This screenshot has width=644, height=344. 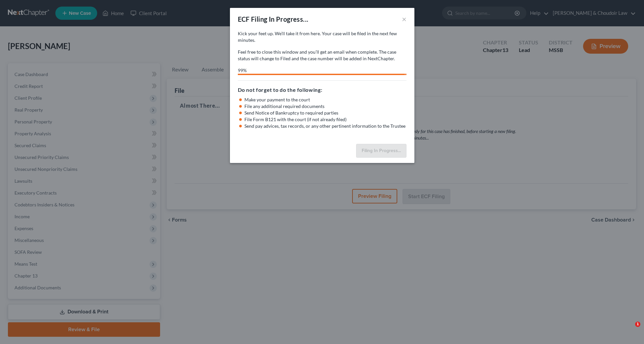 I want to click on li: File any additional required documents, so click(x=326, y=106).